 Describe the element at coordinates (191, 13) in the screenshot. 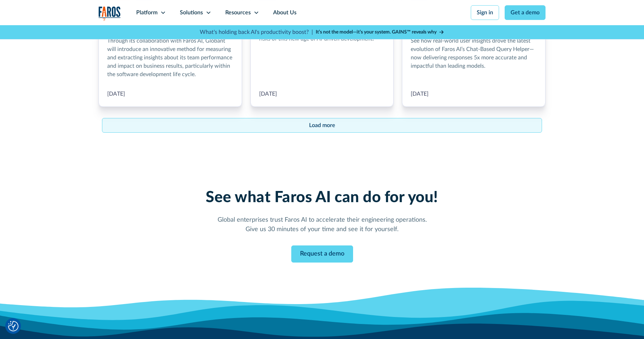

I see `div: Solutions` at that location.